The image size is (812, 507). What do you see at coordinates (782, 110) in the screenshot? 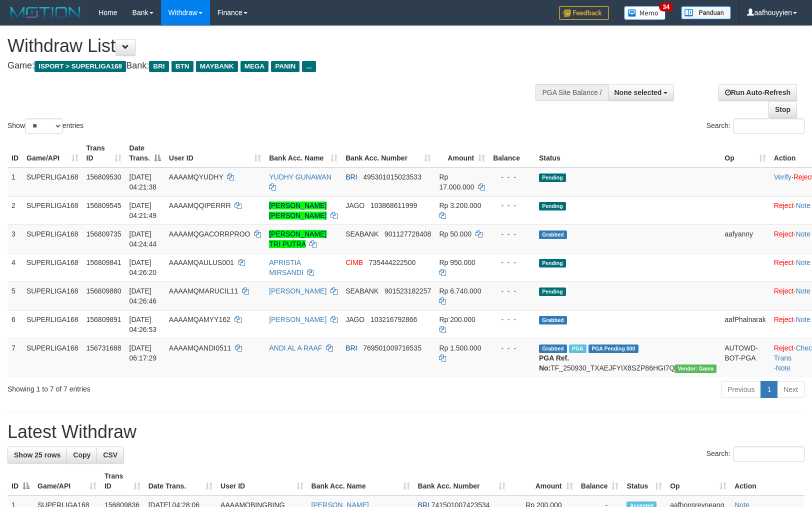
I see `a: Stop` at bounding box center [782, 110].